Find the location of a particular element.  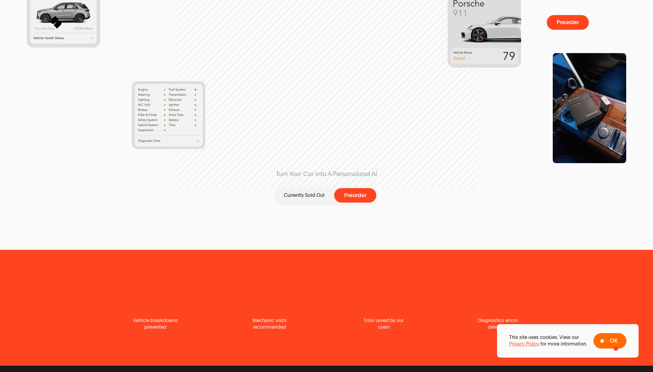

span: Turn Your Car Into A Personalized AI is located at coordinates (327, 174).